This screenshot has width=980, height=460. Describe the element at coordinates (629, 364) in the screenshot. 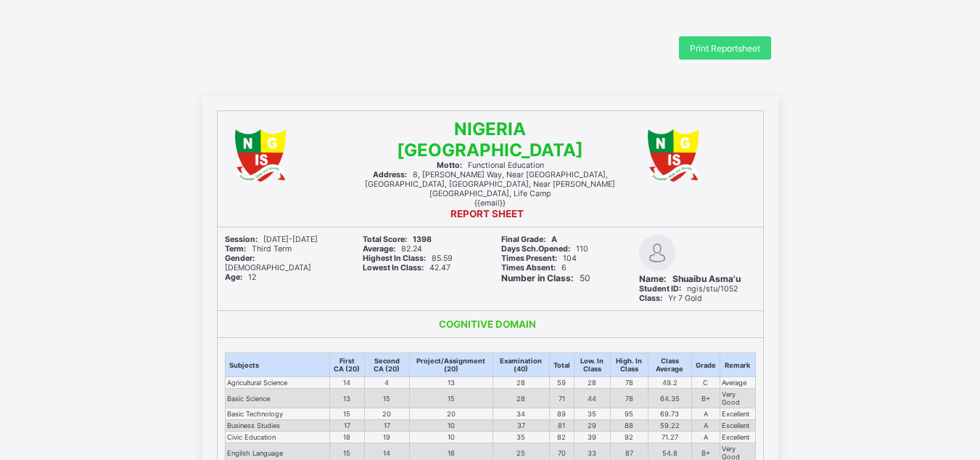

I see `th: High. In Class` at that location.